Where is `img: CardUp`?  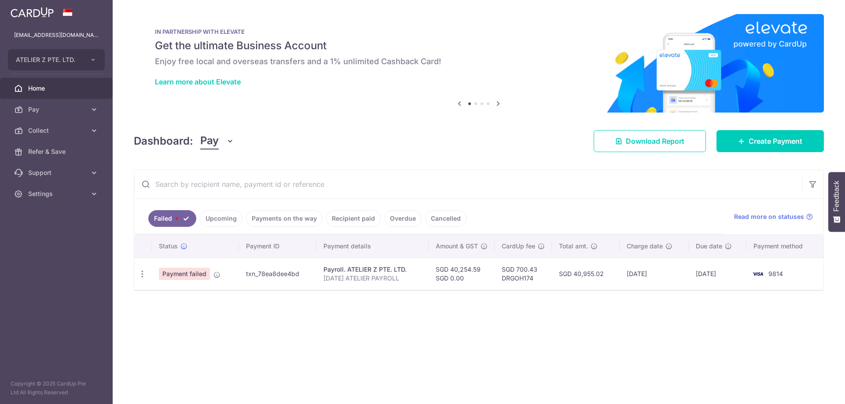
img: CardUp is located at coordinates (32, 12).